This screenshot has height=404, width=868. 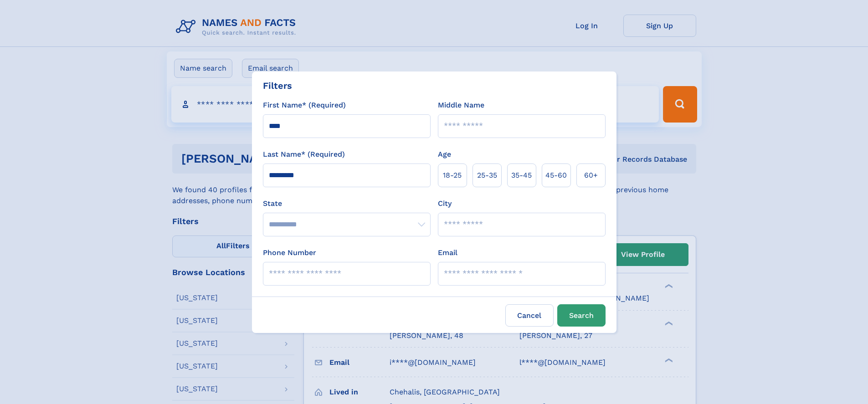 What do you see at coordinates (447, 253) in the screenshot?
I see `label: Email` at bounding box center [447, 253].